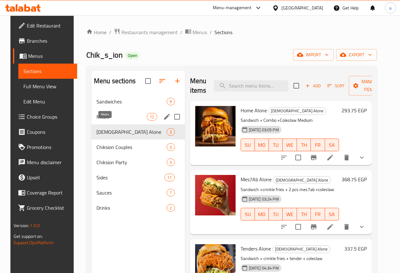 The image size is (400, 273). What do you see at coordinates (336, 86) in the screenshot?
I see `button: Sort` at bounding box center [336, 86].